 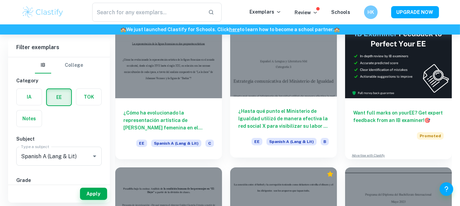 I want to click on button: IB, so click(x=43, y=65).